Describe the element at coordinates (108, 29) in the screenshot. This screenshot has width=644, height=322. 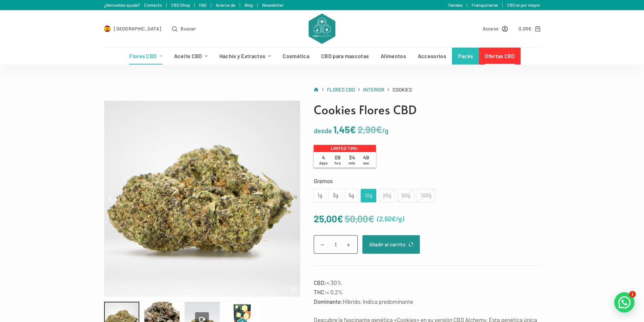
I see `img: ES Flag` at that location.